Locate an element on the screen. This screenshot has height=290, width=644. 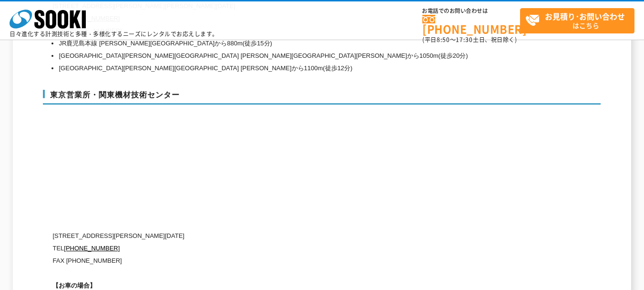
p: TEL is located at coordinates (281, 248).